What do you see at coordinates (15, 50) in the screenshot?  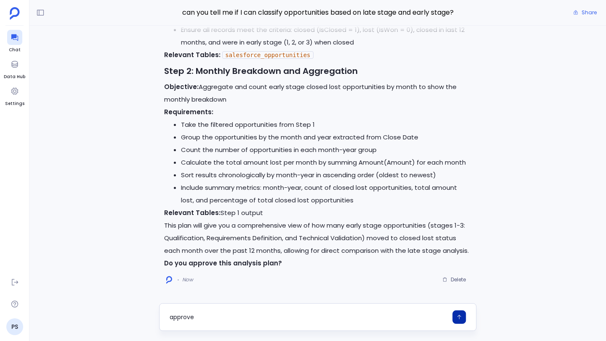 I see `span: Chat` at bounding box center [15, 50].